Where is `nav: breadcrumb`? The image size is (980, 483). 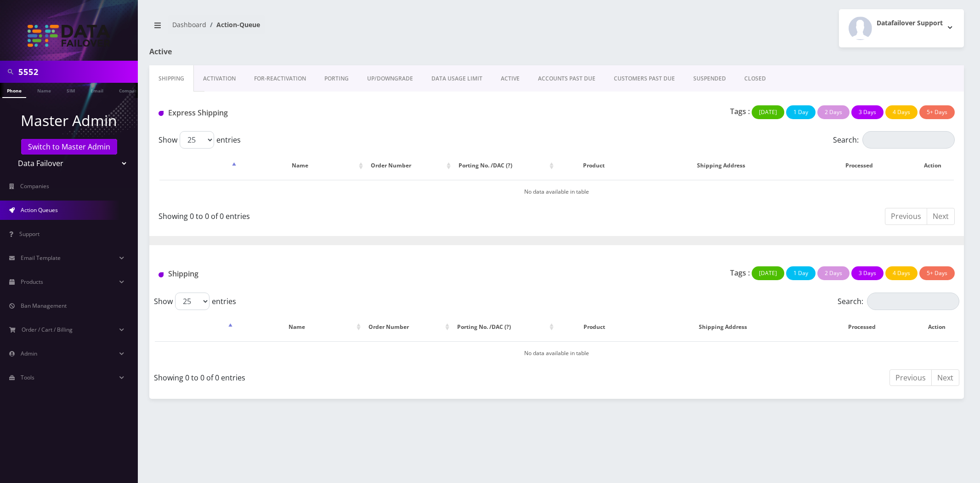 nav: breadcrumb is located at coordinates (349, 28).